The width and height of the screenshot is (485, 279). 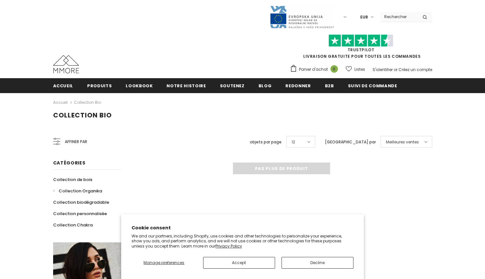 I want to click on span: B2B, so click(x=330, y=86).